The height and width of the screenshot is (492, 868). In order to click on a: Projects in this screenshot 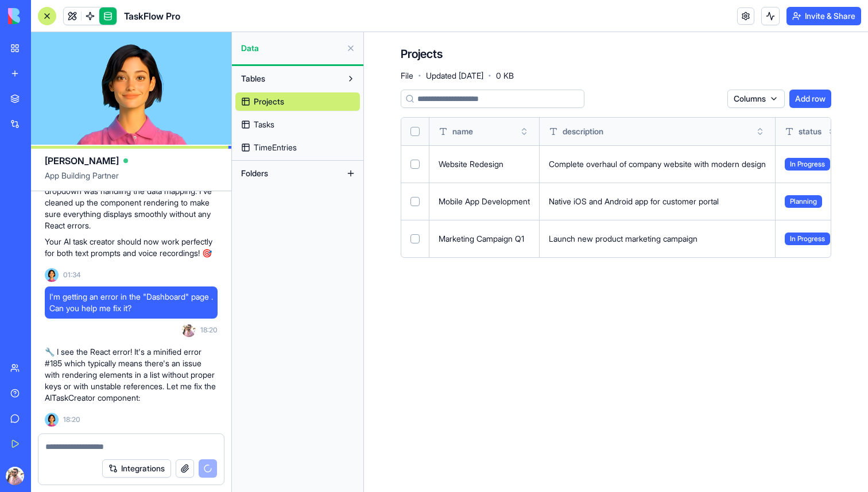, I will do `click(297, 101)`.